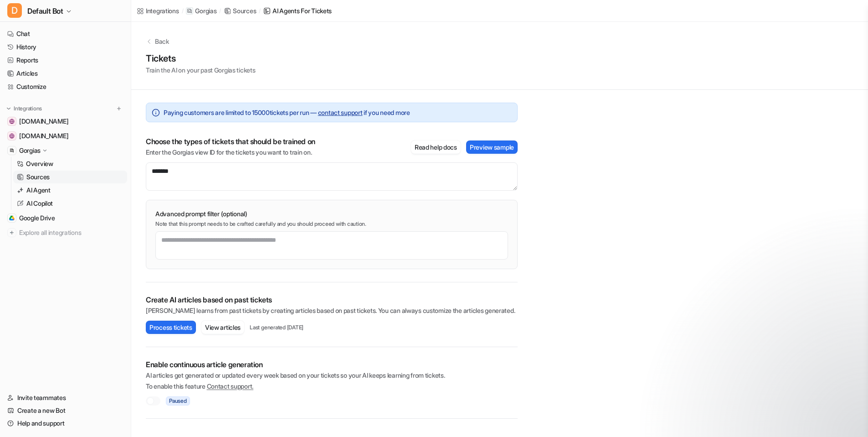 Image resolution: width=868 pixels, height=437 pixels. Describe the element at coordinates (39, 203) in the screenshot. I see `p: AI Copilot` at that location.